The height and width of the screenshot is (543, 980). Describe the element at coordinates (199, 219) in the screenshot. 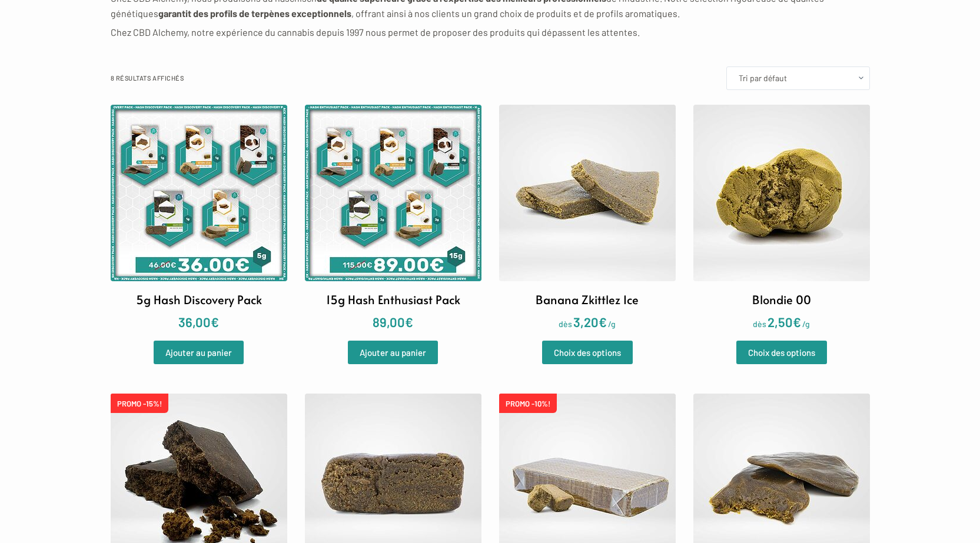

I see `a: 5g Hash Discovery Pack 36,00€` at that location.